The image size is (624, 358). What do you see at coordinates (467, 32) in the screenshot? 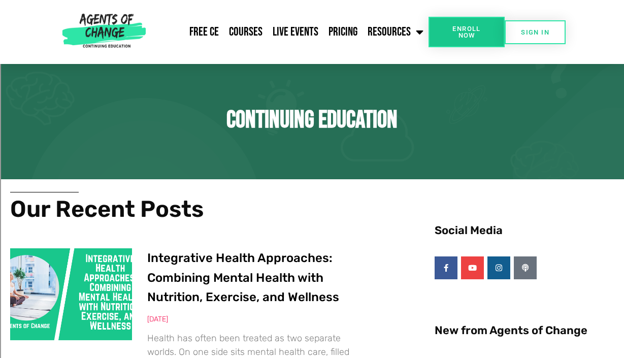
I see `span: Enroll Now` at bounding box center [467, 32].